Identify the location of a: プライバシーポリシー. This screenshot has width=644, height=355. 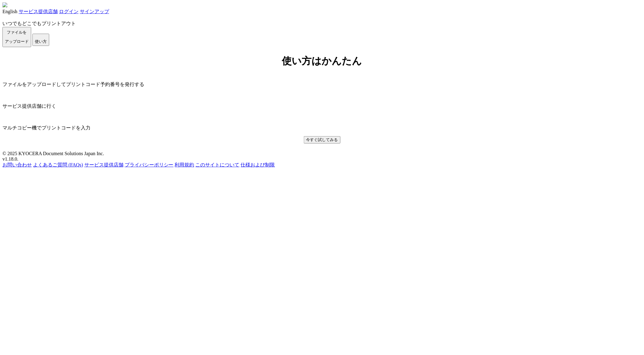
(149, 165).